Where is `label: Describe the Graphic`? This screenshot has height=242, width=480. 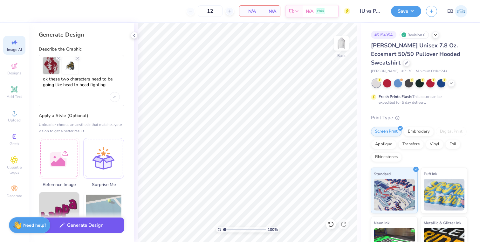 label: Describe the Graphic is located at coordinates (81, 49).